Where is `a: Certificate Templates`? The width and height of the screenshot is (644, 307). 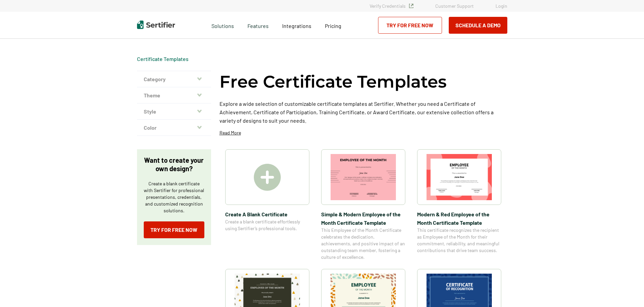 a: Certificate Templates is located at coordinates (163, 59).